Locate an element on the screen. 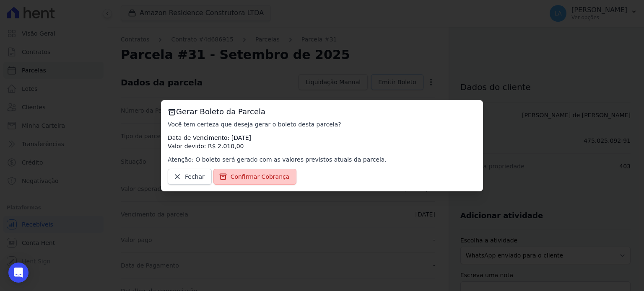 This screenshot has width=644, height=291. p: Você tem certeza que deseja gerar o boleto desta parcela? is located at coordinates (322, 124).